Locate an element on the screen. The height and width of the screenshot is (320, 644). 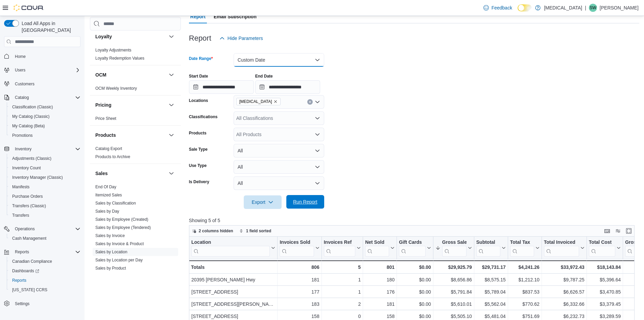
a: Customers is located at coordinates (25, 84).